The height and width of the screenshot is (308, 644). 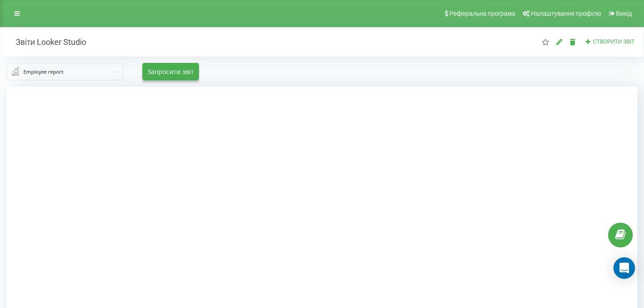 What do you see at coordinates (545, 42) in the screenshot?
I see `i: Цей звіт буде завантажений першим при відкритті "Звіти Looker Studio". Ви можете призначити будь-...` at bounding box center [545, 42].